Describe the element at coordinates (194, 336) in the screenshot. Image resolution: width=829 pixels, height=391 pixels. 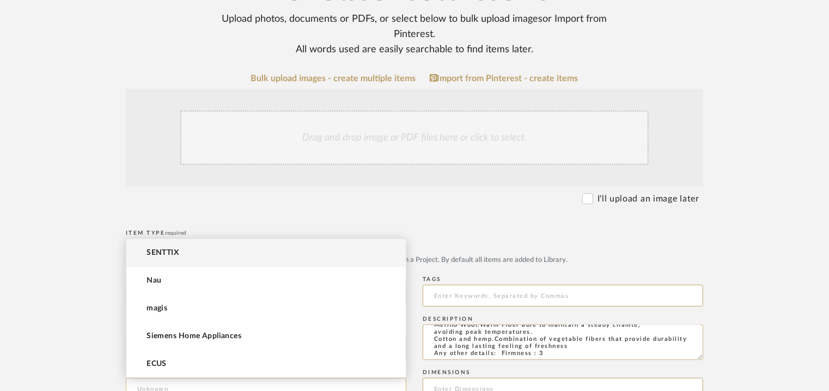
I see `span: Siemens Home Appliances` at that location.